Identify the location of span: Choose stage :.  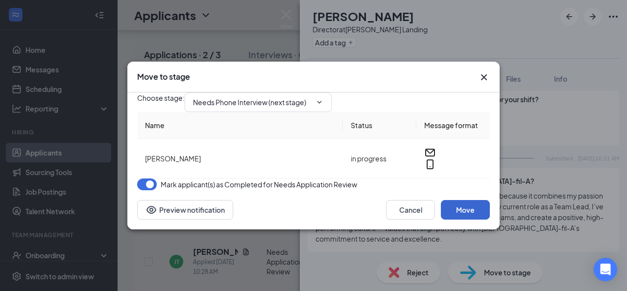
(161, 102).